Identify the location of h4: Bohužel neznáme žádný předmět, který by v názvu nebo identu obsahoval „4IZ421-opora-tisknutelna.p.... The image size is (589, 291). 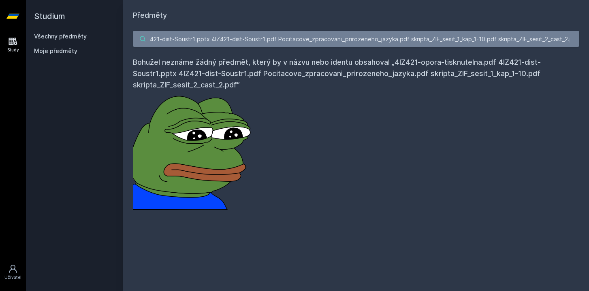
(356, 74).